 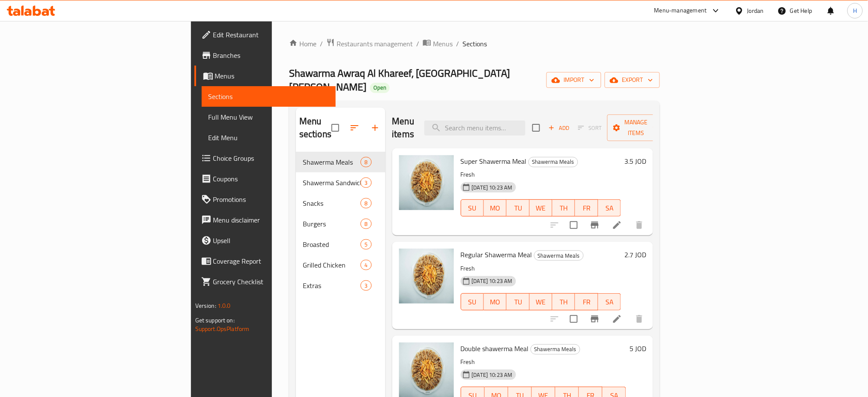 I want to click on a: Promotions, so click(x=265, y=199).